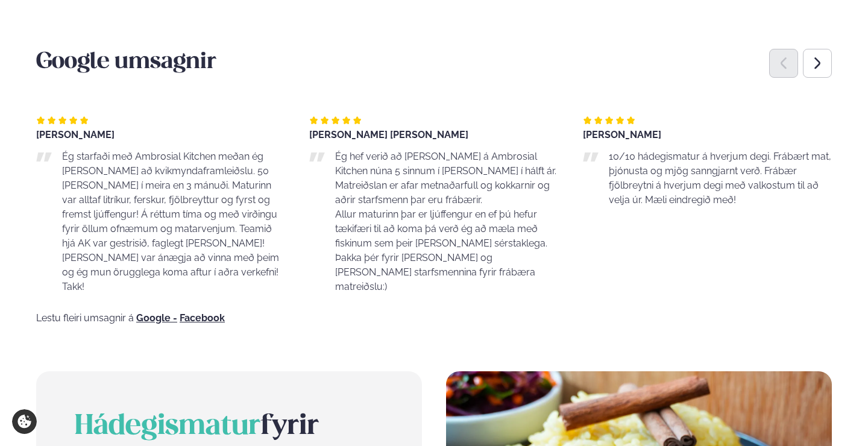 This screenshot has height=446, width=868. Describe the element at coordinates (784, 63) in the screenshot. I see `div: Previous slide` at that location.